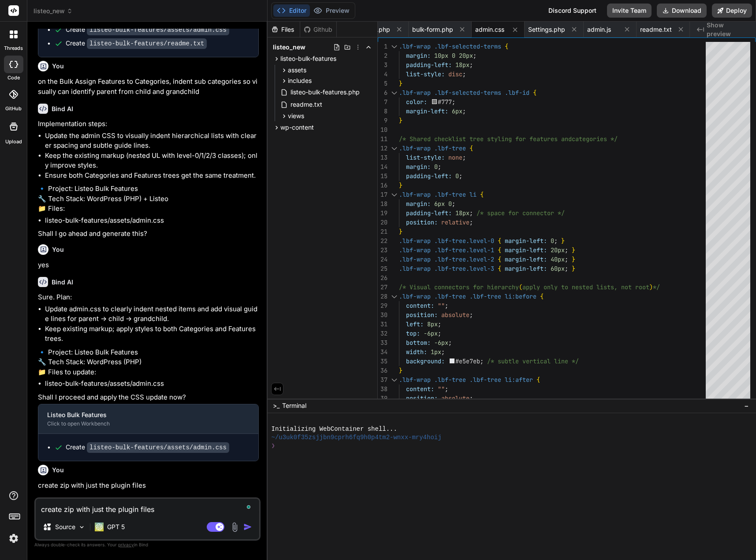  Describe the element at coordinates (248, 527) in the screenshot. I see `img: icon` at that location.